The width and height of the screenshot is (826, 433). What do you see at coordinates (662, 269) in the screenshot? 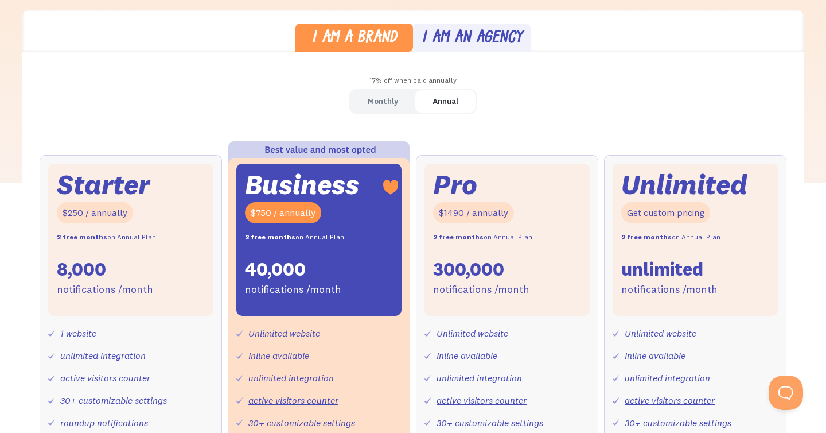
I see `div: unlimited` at bounding box center [662, 269].